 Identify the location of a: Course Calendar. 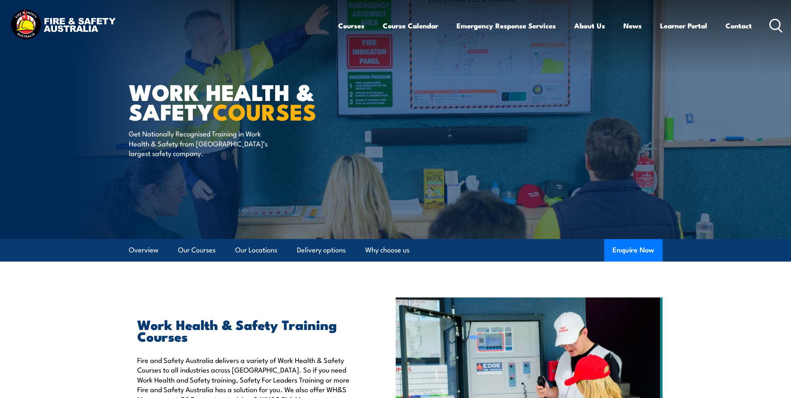
(410, 25).